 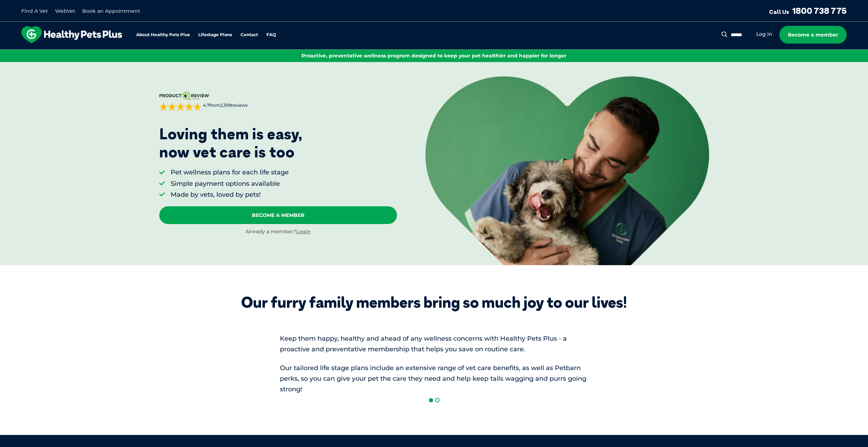 What do you see at coordinates (808, 11) in the screenshot?
I see `a: Call Us1800 738 775` at bounding box center [808, 11].